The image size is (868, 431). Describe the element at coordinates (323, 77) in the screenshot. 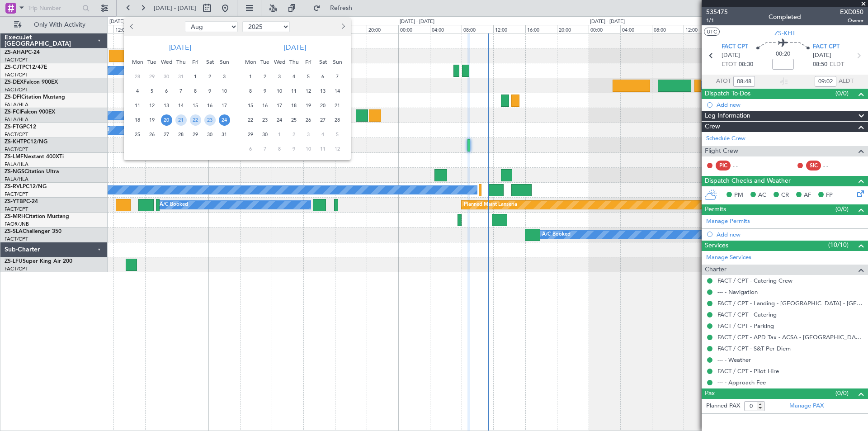

I see `div: 6-9-2025` at that location.